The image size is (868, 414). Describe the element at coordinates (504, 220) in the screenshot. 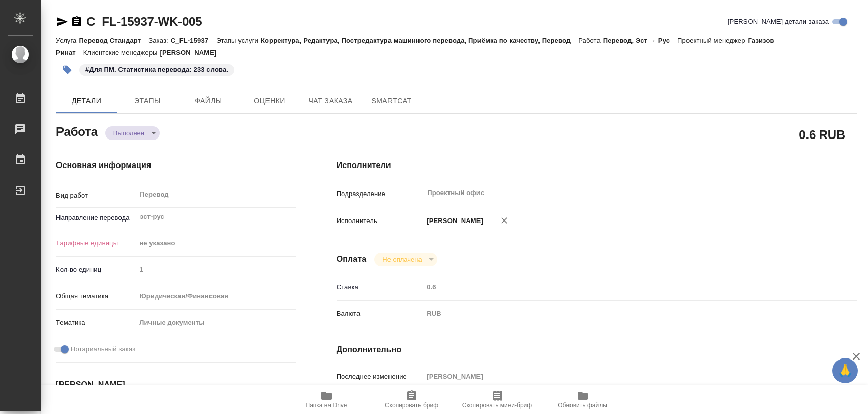

I see `button: Удалить исполнителя` at that location.